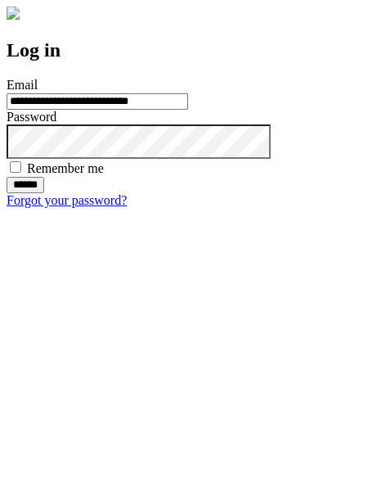 This screenshot has width=368, height=488. What do you see at coordinates (22, 84) in the screenshot?
I see `label: Email` at bounding box center [22, 84].